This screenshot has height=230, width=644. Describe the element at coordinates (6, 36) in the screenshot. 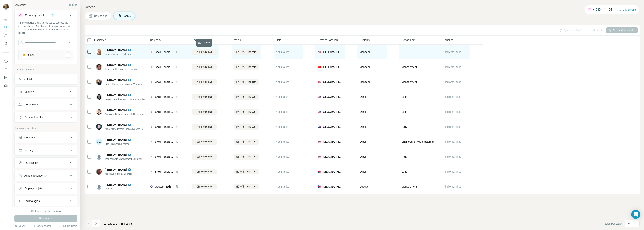

I see `button: Enrich CSV` at that location.